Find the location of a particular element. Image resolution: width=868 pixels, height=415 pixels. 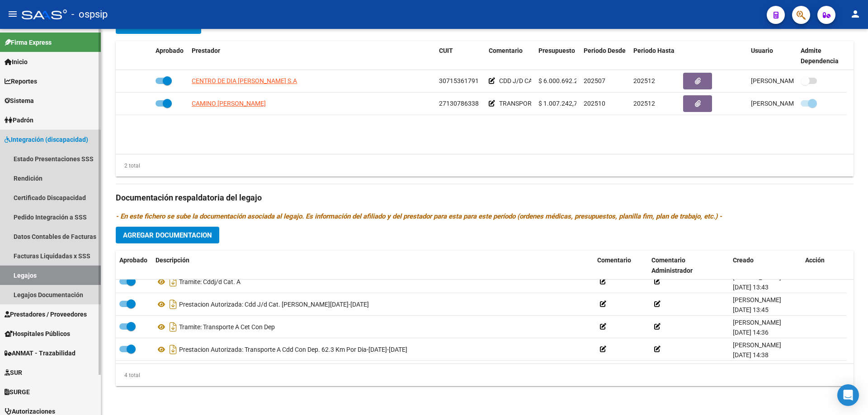

h3: Documentación respaldatoria del legajo is located at coordinates (485, 198).